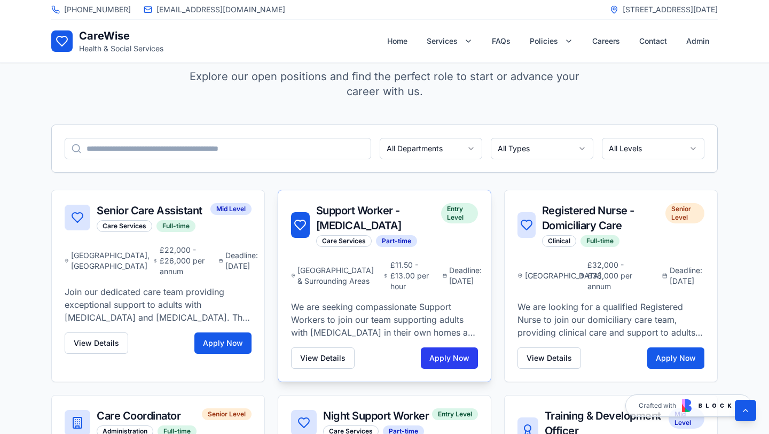 This screenshot has height=434, width=769. I want to click on a: CareWiseHealth & Social Services, so click(107, 41).